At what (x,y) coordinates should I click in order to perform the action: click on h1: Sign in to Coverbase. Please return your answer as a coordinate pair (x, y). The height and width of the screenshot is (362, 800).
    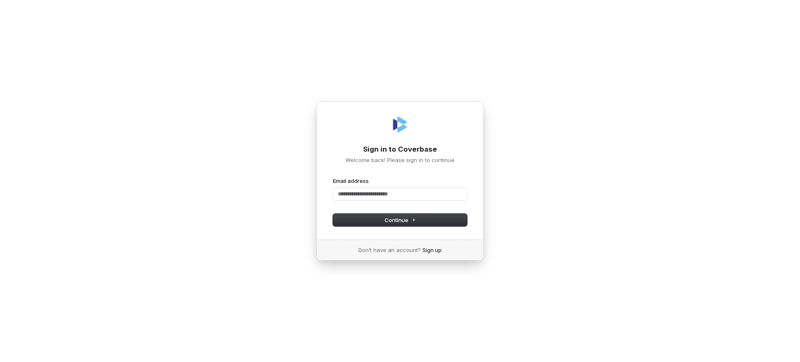
    Looking at the image, I should click on (400, 150).